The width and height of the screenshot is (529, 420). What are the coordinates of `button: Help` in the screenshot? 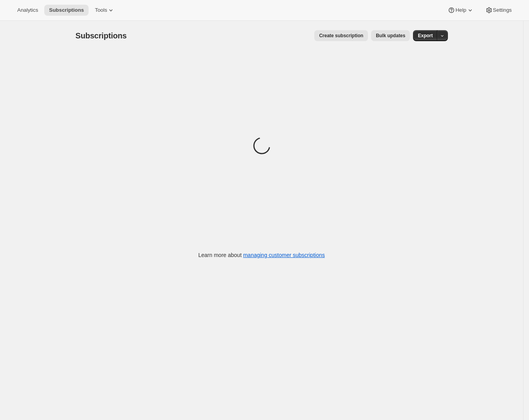 It's located at (460, 10).